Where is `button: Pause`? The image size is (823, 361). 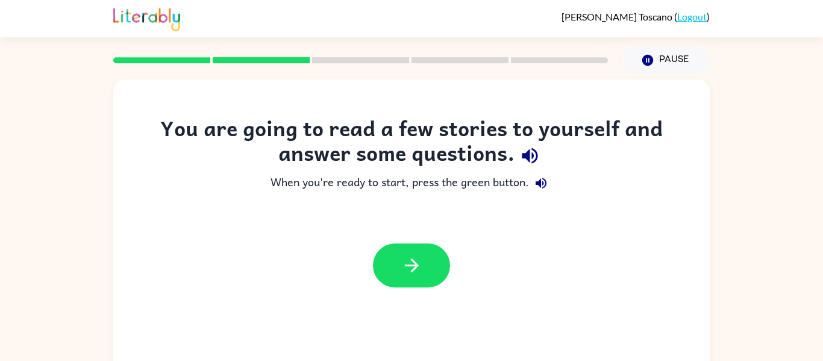
button: Pause is located at coordinates (666, 60).